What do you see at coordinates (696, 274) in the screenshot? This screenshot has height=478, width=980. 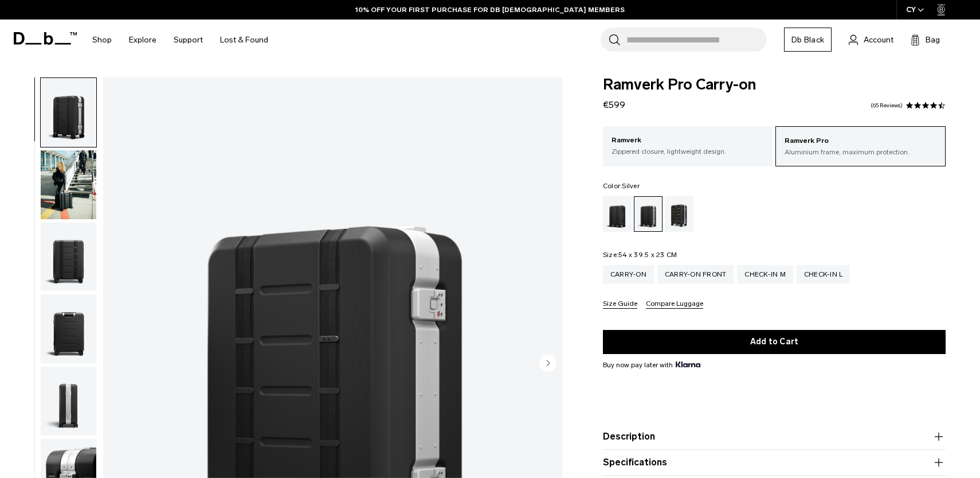 I see `a: Carry-on Front` at bounding box center [696, 274].